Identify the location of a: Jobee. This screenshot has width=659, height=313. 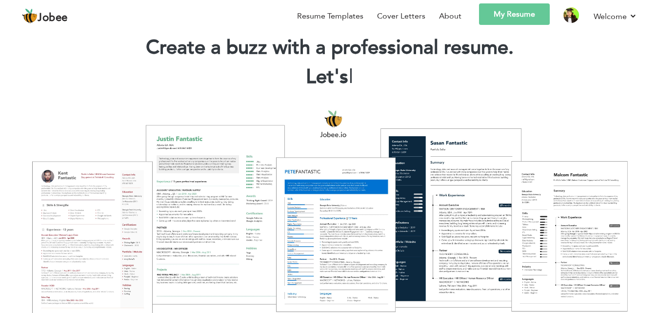
(45, 16).